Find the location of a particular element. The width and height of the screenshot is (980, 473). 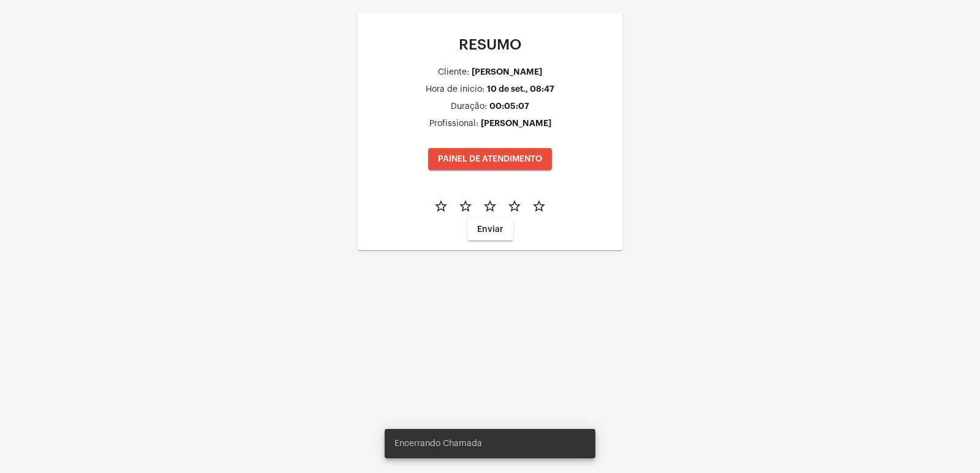

div: 00:05:07 is located at coordinates (509, 106).